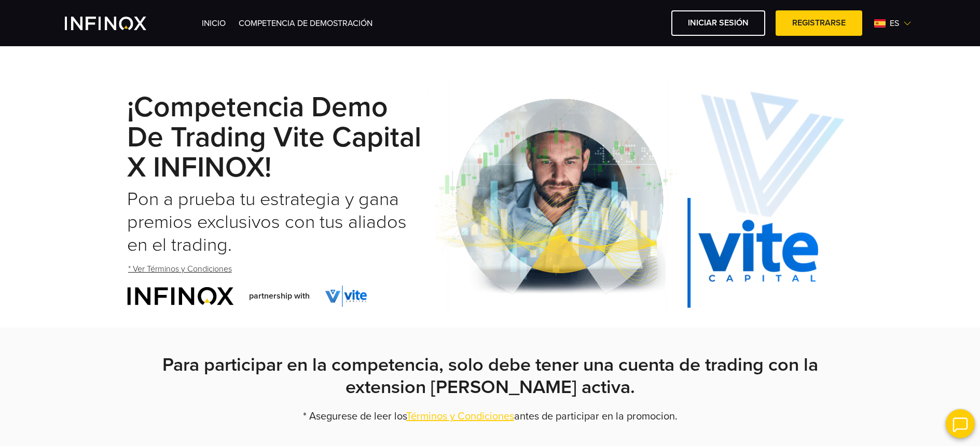  What do you see at coordinates (306, 23) in the screenshot?
I see `a: Competencia de Demostración` at bounding box center [306, 23].